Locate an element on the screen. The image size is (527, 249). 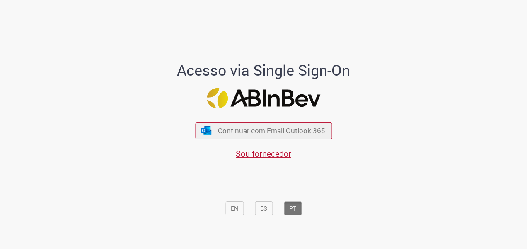
button: ES is located at coordinates (263, 209).